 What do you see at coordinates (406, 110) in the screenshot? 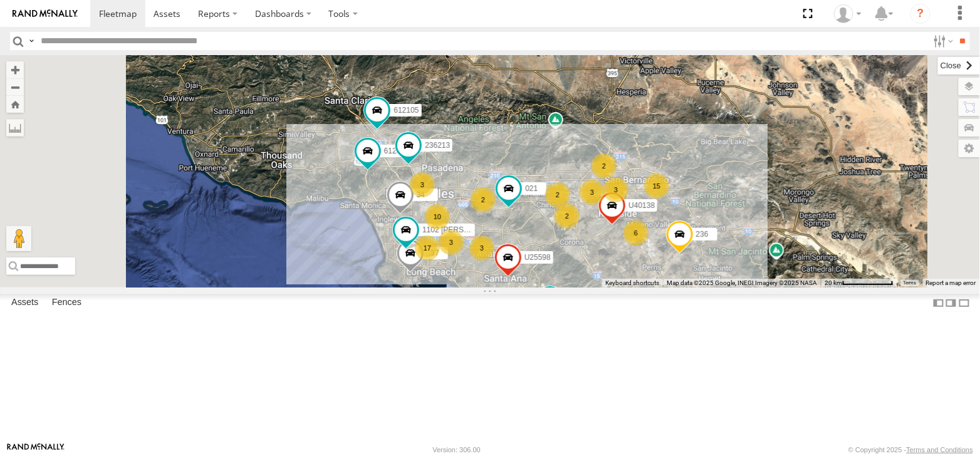
I see `span: 612105` at bounding box center [406, 110].